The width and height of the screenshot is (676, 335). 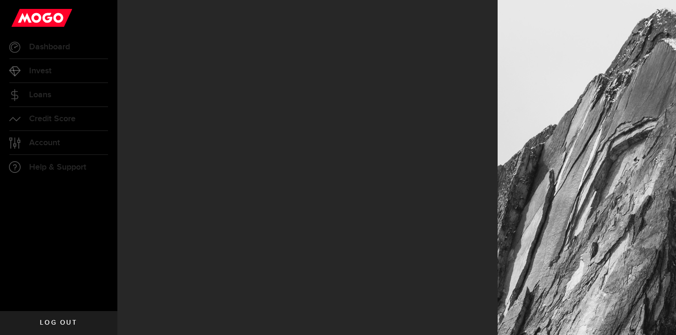 What do you see at coordinates (40, 71) in the screenshot?
I see `span: Invest` at bounding box center [40, 71].